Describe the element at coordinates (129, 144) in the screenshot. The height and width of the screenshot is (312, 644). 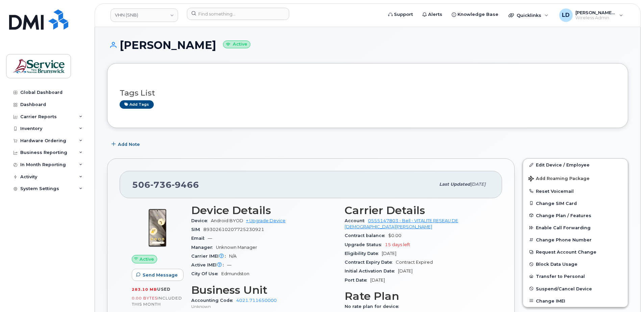
I see `span: Add Note` at that location.